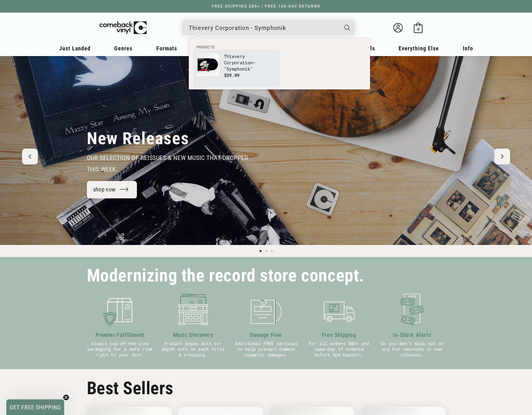 The height and width of the screenshot is (415, 532). I want to click on p: So you don't miss out on any hot restocks or new releases., so click(412, 349).